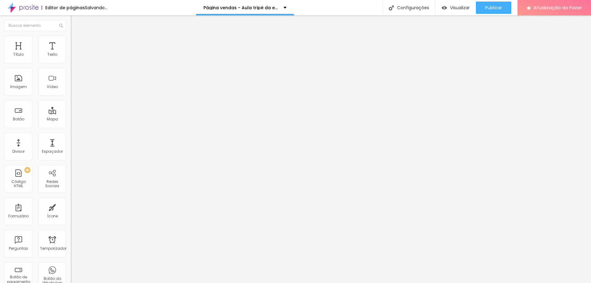  What do you see at coordinates (18, 86) in the screenshot?
I see `font: Imagem` at bounding box center [18, 86].